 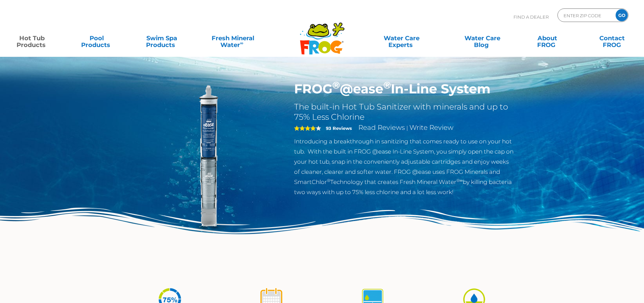 What do you see at coordinates (622, 15) in the screenshot?
I see `input: GO` at bounding box center [622, 15].